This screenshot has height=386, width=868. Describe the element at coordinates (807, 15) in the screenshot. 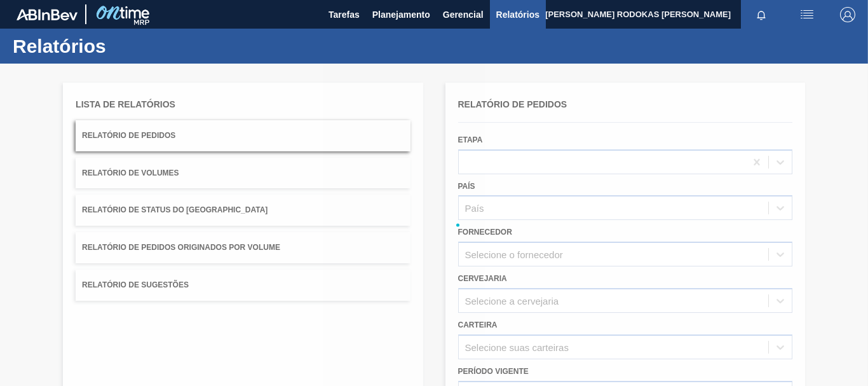

I see `img: userActions` at that location.